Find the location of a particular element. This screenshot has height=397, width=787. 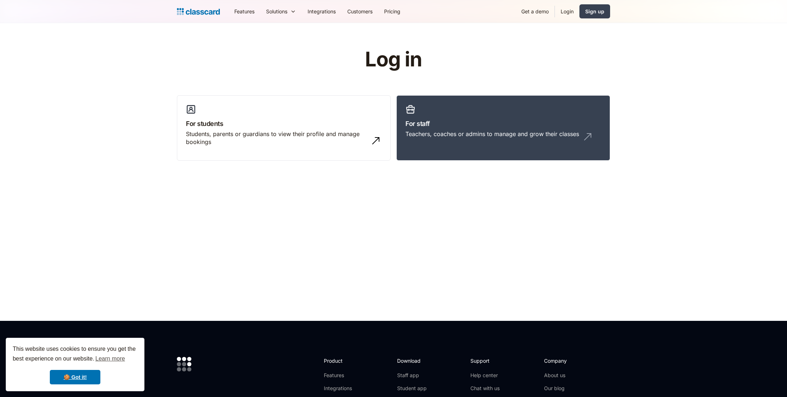

a: Sign up is located at coordinates (594, 11).